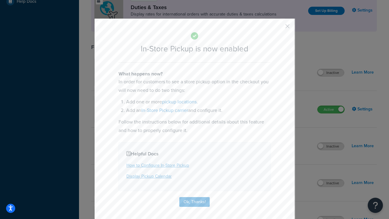  Describe the element at coordinates (158, 165) in the screenshot. I see `a: How to Configure In-Store Pickup` at that location.